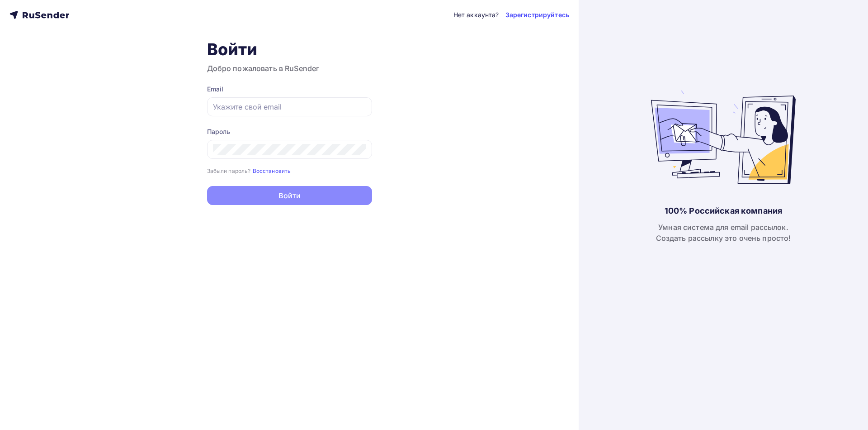 This screenshot has height=430, width=868. I want to click on div: 100% Российская компания, so click(723, 211).